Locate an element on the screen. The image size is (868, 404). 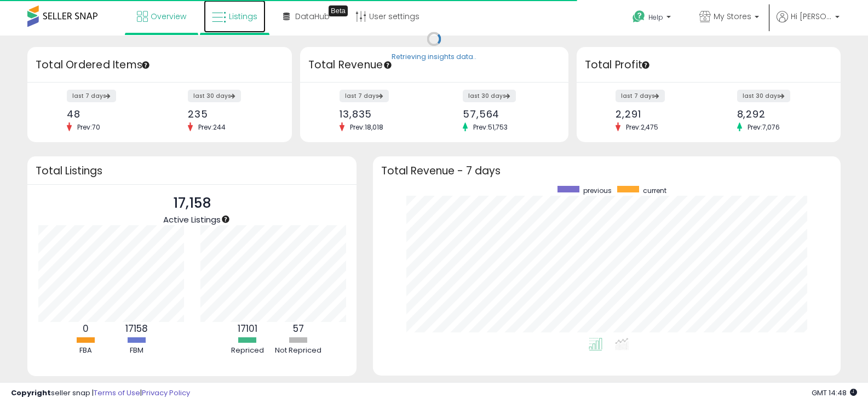
h3: Total Listings is located at coordinates (191, 170).